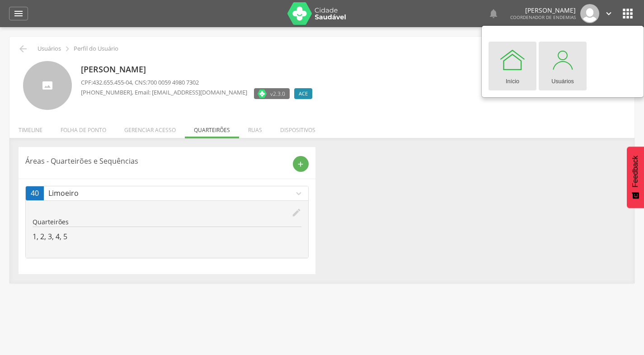 This screenshot has height=355, width=644. What do you see at coordinates (543, 17) in the screenshot?
I see `span: Coordenador de Endemias` at bounding box center [543, 17].